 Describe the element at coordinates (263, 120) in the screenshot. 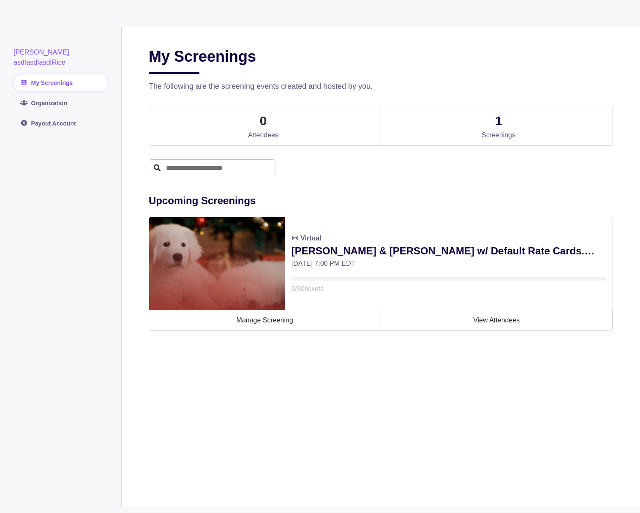

I see `p: 0` at that location.